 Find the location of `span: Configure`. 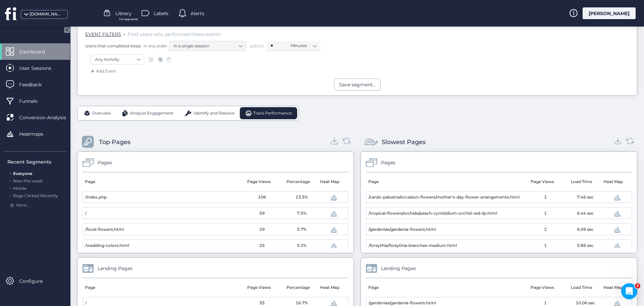

span: Configure is located at coordinates (36, 281).